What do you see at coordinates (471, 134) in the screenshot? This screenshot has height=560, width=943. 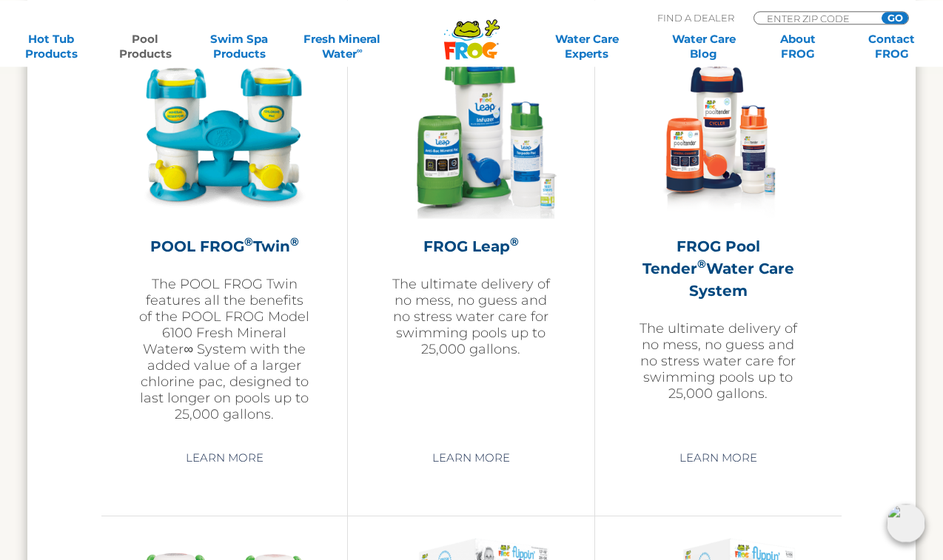 I see `img: frog-leap-featured-img-v2-300x300.png` at bounding box center [471, 134].